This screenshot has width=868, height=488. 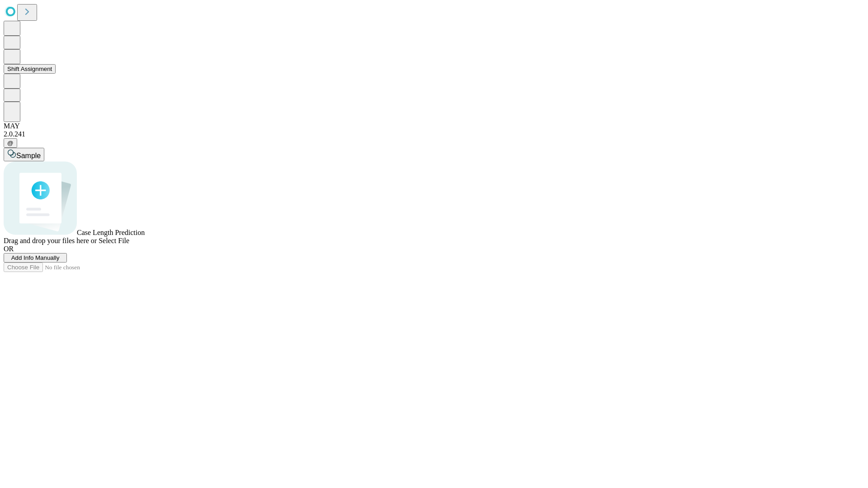 I want to click on div: MAY, so click(x=434, y=126).